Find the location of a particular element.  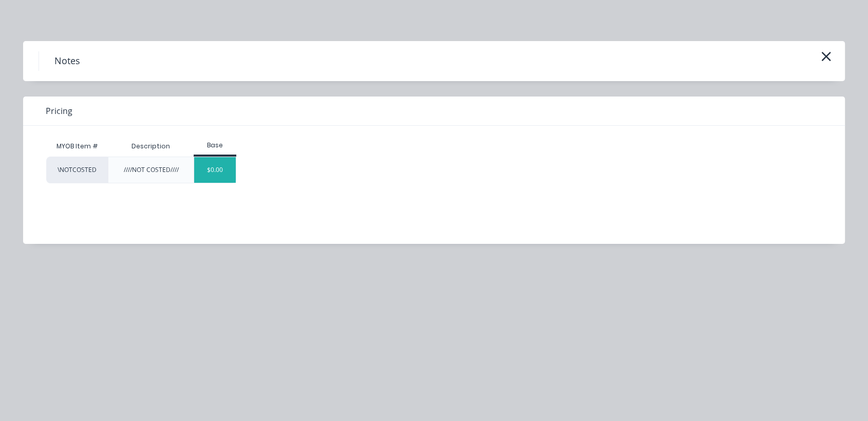

div: MYOB Item # is located at coordinates (77, 146).